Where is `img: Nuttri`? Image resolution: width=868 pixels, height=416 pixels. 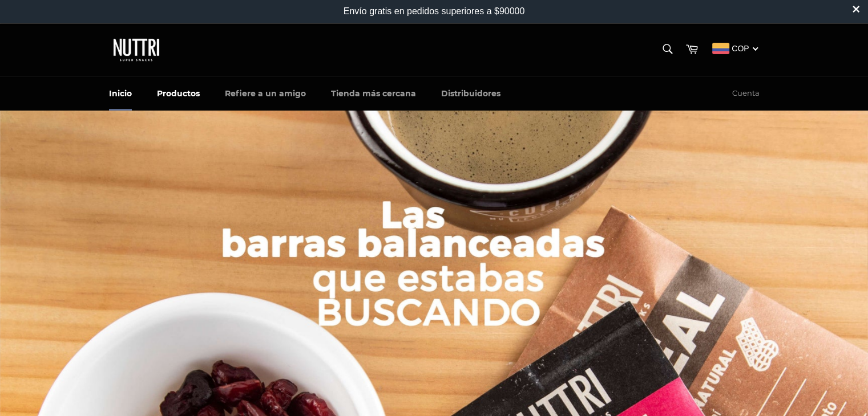
img: Nuttri is located at coordinates (138, 49).